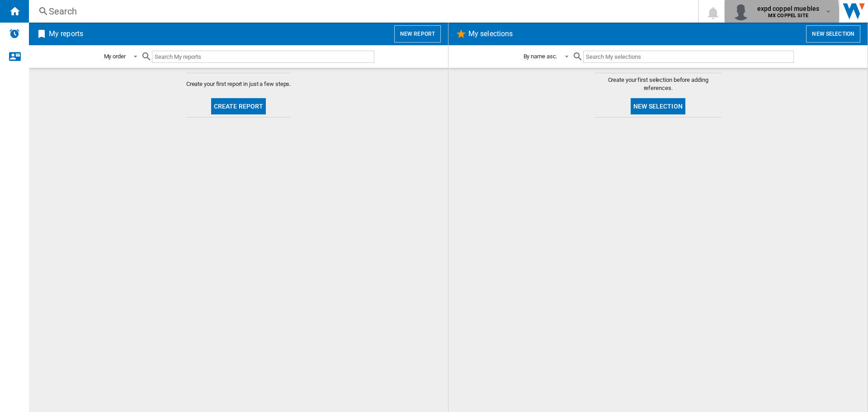  I want to click on b: MX COPPEL SITE, so click(788, 15).